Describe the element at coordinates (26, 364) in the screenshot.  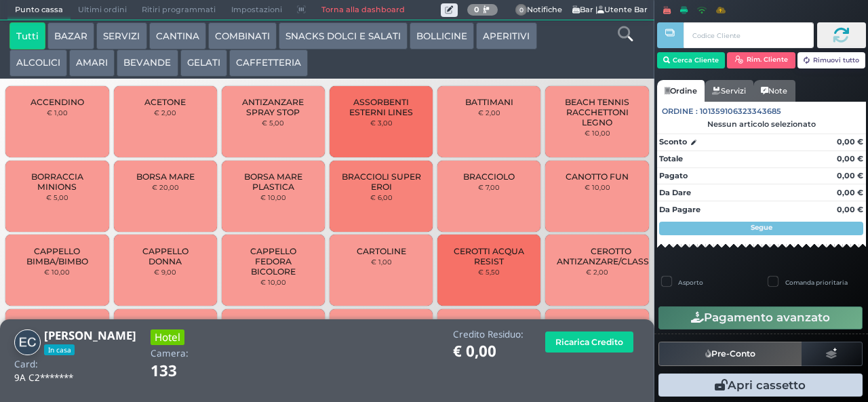
I see `h4: Card:` at that location.